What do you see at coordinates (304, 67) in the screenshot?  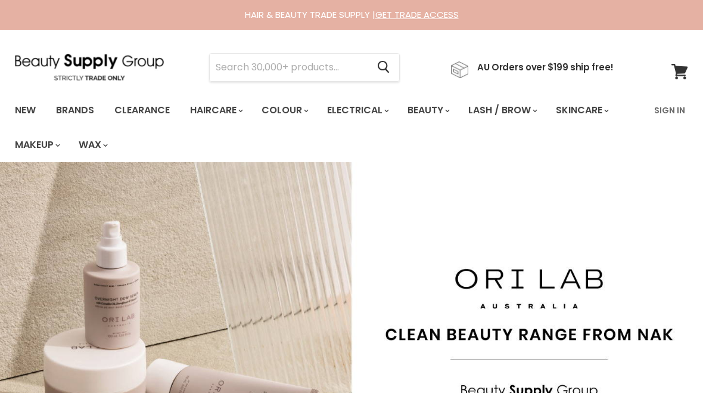 I see `form: Product` at bounding box center [304, 67].